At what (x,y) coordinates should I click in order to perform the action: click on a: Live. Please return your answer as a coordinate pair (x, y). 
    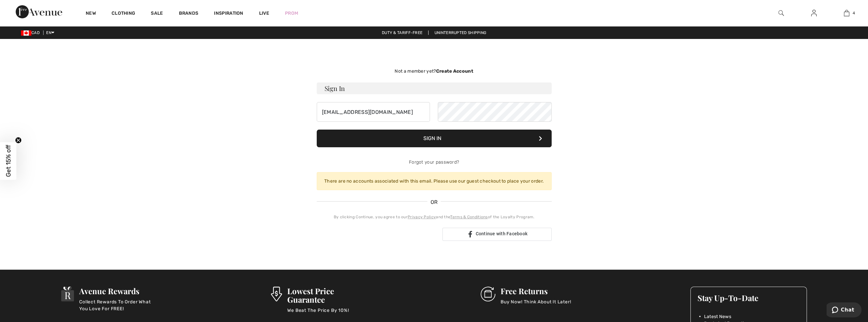
    Looking at the image, I should click on (264, 13).